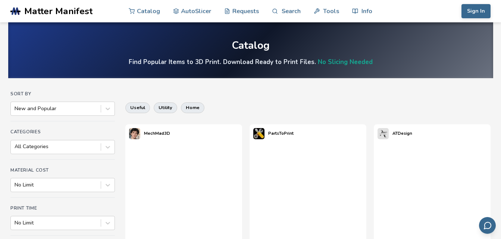 This screenshot has height=239, width=501. Describe the element at coordinates (63, 132) in the screenshot. I see `h4: Categories` at that location.